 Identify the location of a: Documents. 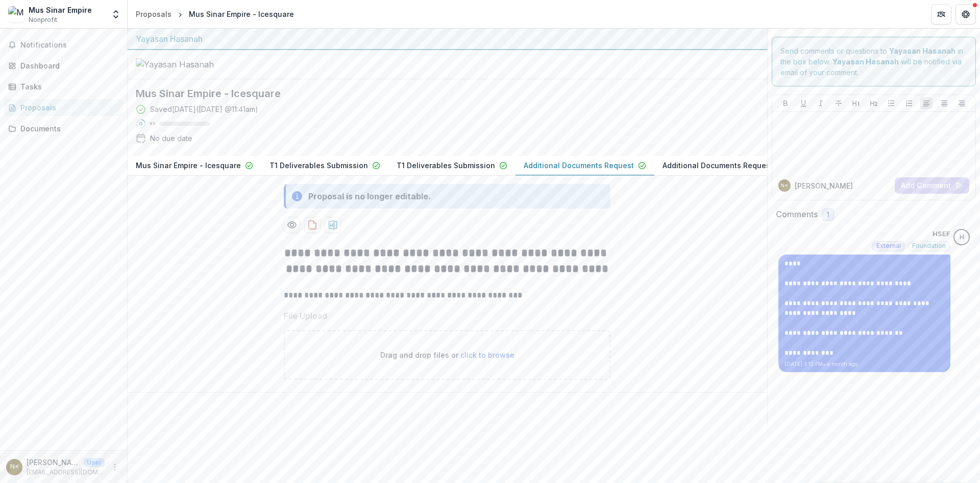
(63, 128).